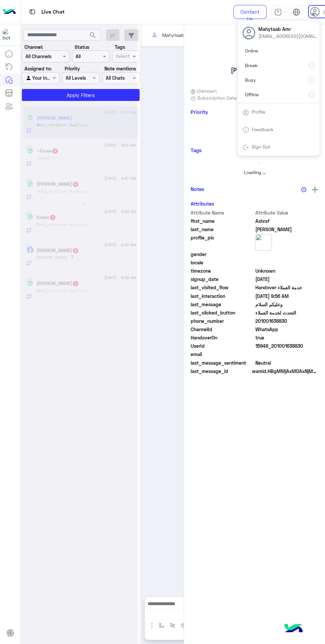 The height and width of the screenshot is (644, 325). Describe the element at coordinates (162, 625) in the screenshot. I see `button: select flow` at that location.